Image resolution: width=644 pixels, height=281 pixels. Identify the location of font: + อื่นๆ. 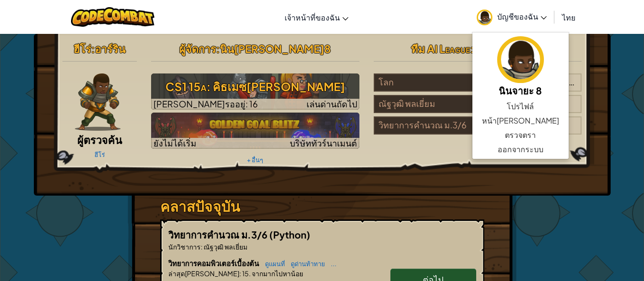
(255, 160).